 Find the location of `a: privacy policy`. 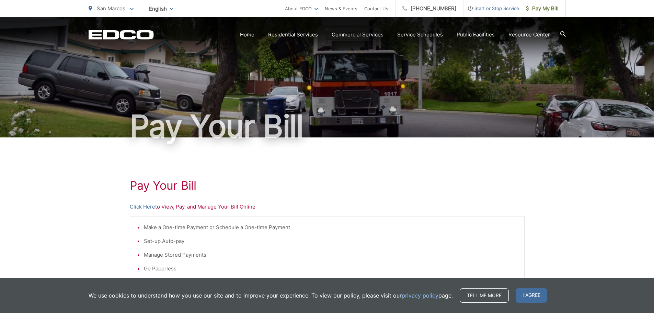

a: privacy policy is located at coordinates (420, 295).